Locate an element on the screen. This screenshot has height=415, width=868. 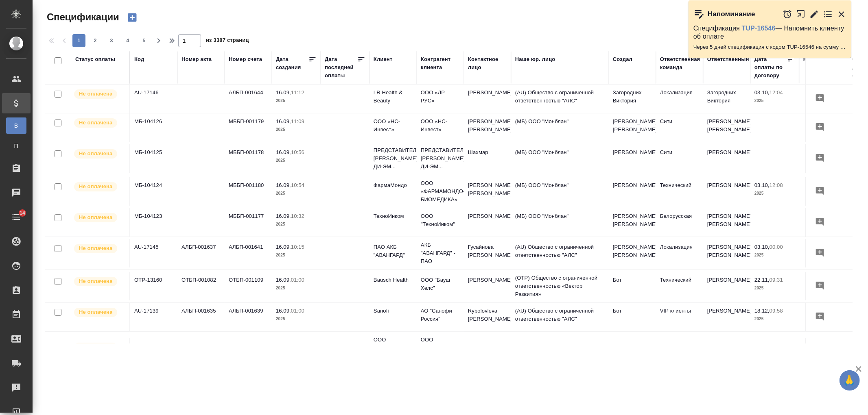
p: ООО "МЕРКАТУС НОВА КОМПАНИ" is located at coordinates (440, 352).